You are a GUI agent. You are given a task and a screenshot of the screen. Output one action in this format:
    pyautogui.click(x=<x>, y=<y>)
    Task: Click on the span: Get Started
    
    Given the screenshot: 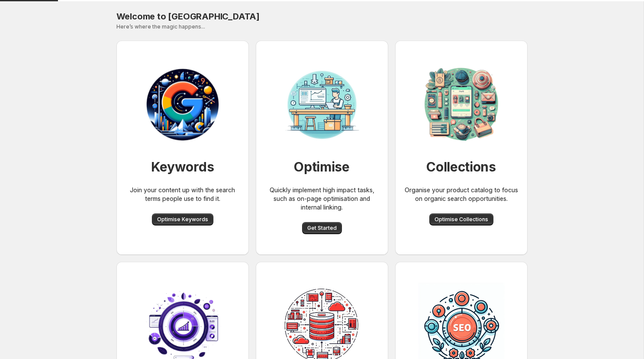 What is the action you would take?
    pyautogui.click(x=322, y=228)
    